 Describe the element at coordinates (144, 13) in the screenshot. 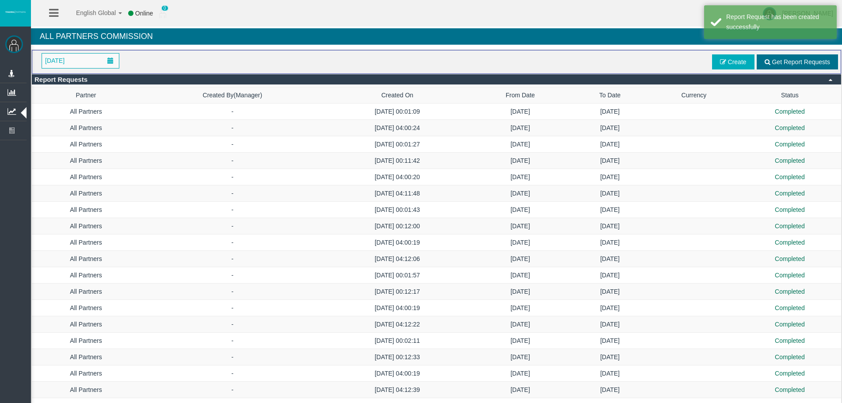

I see `span: Online` at that location.